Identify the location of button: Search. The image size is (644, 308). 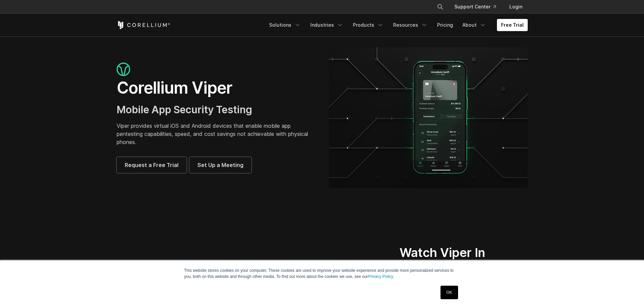
(440, 7).